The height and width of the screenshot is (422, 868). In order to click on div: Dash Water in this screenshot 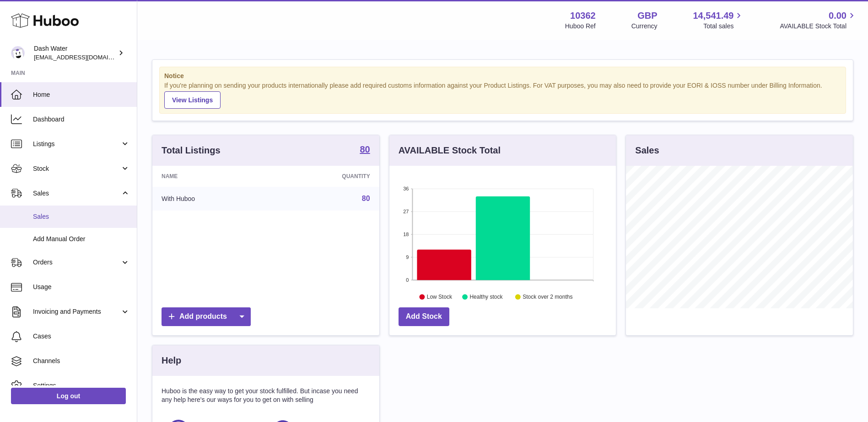, I will do `click(75, 53)`.